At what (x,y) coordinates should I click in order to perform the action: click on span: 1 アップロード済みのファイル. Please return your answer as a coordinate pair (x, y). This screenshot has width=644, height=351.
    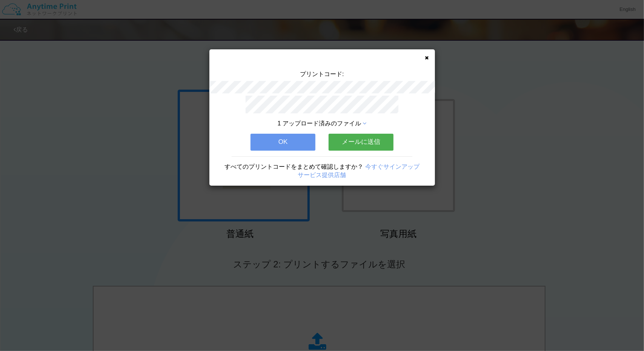
    Looking at the image, I should click on (319, 123).